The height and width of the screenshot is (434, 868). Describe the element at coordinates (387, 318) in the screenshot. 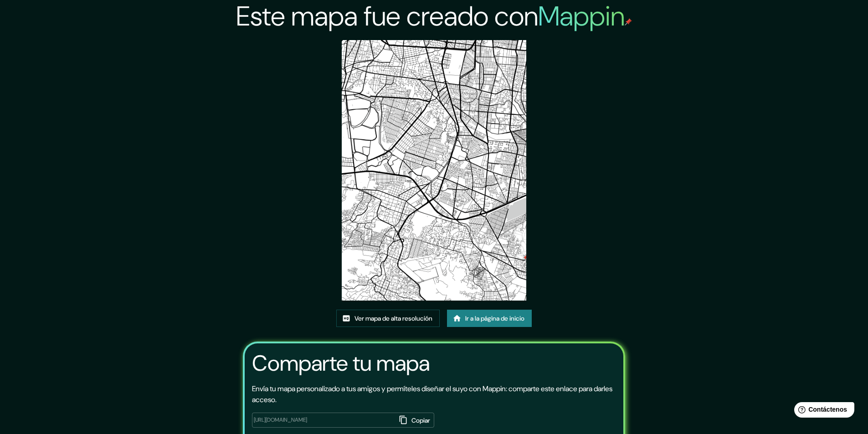

I see `a: Ver mapa de alta resolución` at that location.